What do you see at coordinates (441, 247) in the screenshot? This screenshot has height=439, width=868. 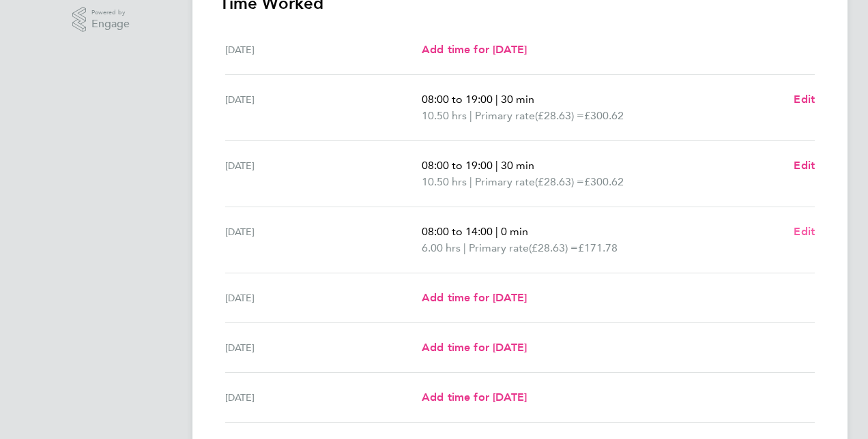 I see `span: 6.00 hrs` at bounding box center [441, 247].